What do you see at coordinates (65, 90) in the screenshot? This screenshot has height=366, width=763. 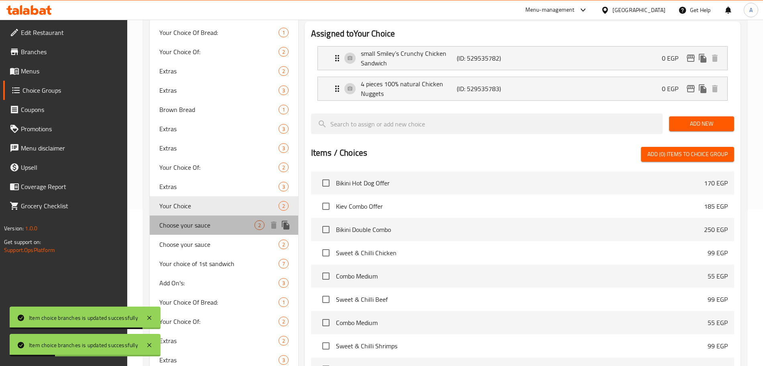 I see `a: Choice Groups` at bounding box center [65, 90].